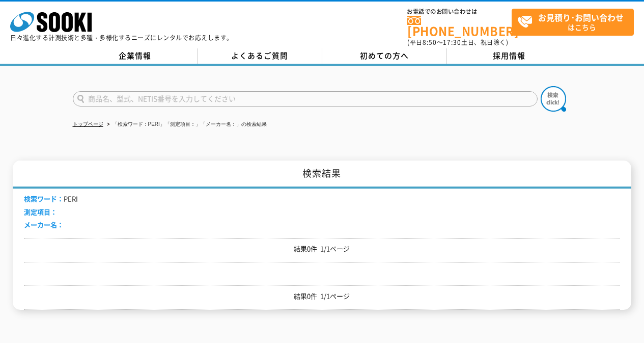  I want to click on span: (平日 ～ 土日、祝日除く), so click(457, 42).